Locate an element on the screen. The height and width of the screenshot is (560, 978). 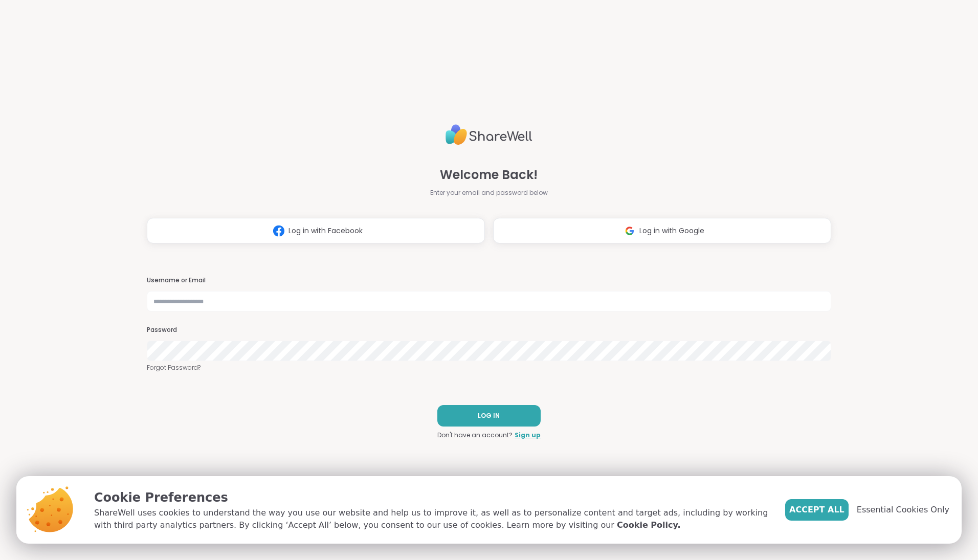
button: Log in with Google is located at coordinates (662, 230).